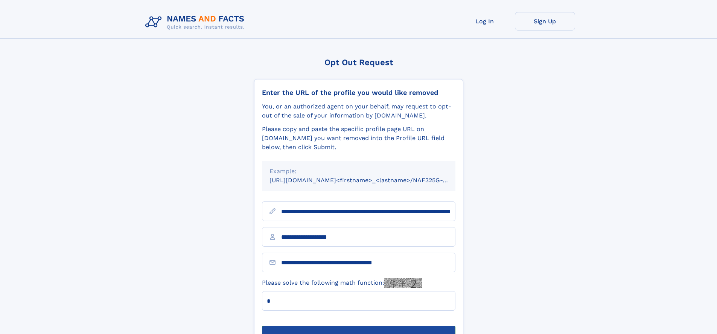 The height and width of the screenshot is (334, 717). I want to click on img: Logo Names and Facts, so click(197, 22).